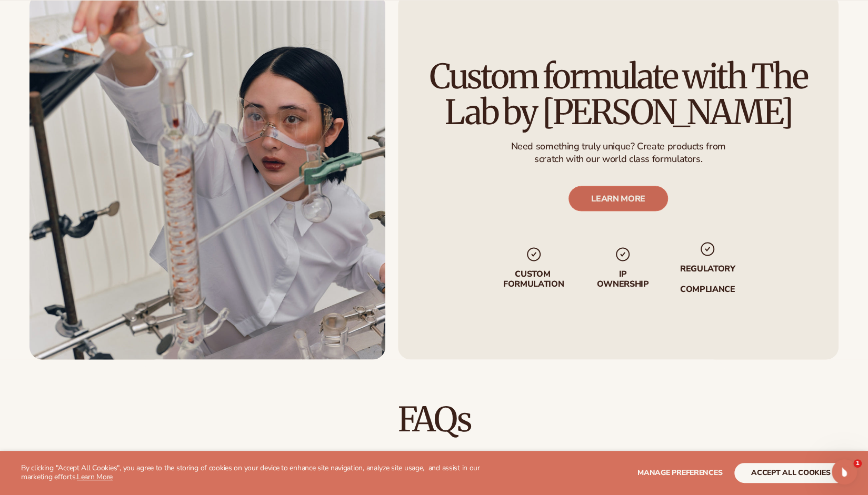 The image size is (868, 495). What do you see at coordinates (708, 279) in the screenshot?
I see `p: regulatory compliance` at bounding box center [708, 279].